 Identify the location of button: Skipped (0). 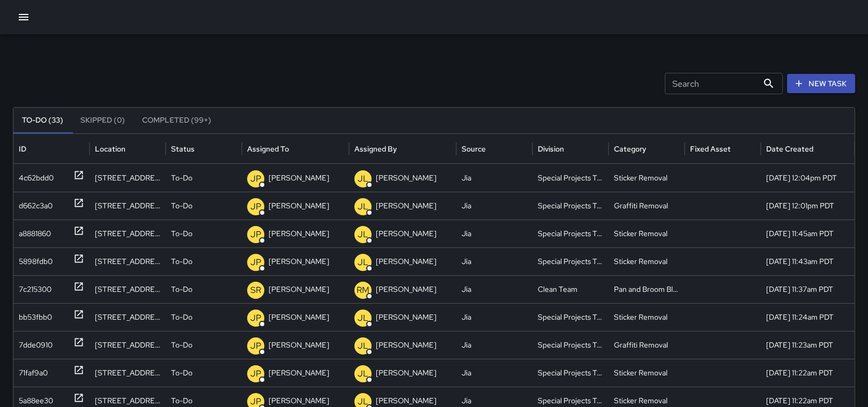
(102, 120).